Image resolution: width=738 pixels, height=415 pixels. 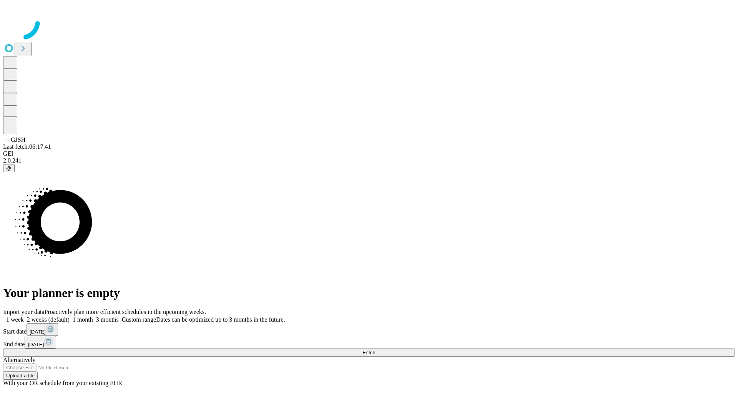 I want to click on span: 1 week, so click(x=15, y=319).